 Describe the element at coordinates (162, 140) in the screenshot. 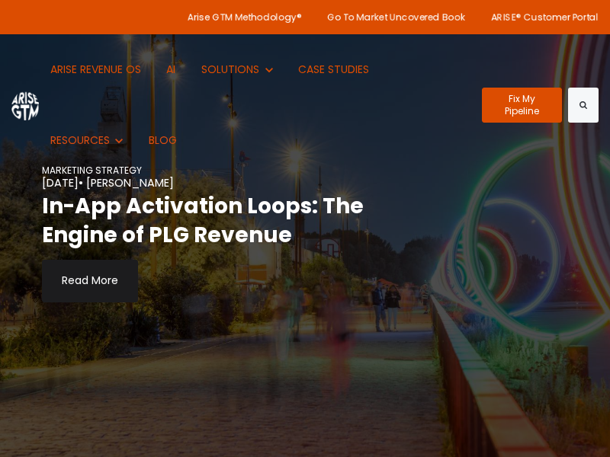

I see `a: BLOG` at that location.